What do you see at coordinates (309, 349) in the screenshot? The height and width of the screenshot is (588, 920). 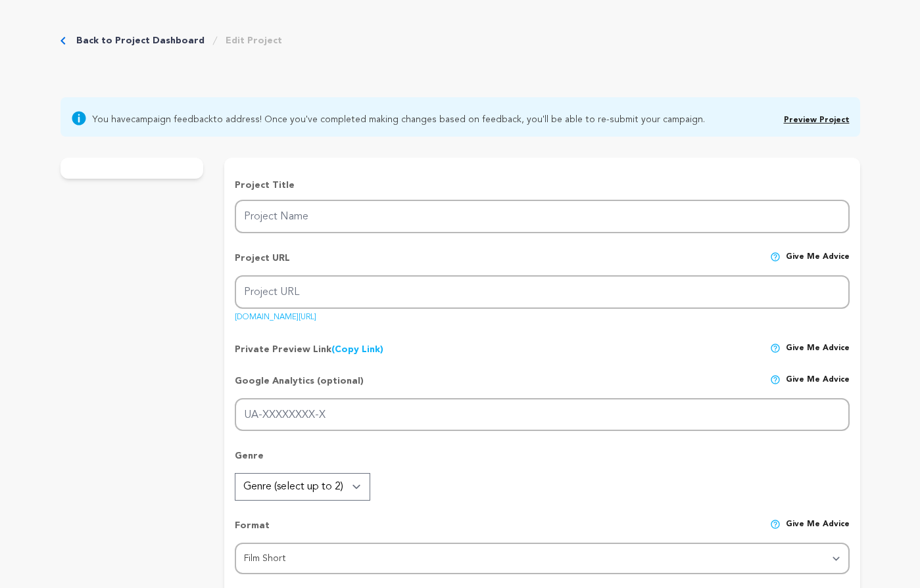 I see `p: Private Preview Link` at bounding box center [309, 349].